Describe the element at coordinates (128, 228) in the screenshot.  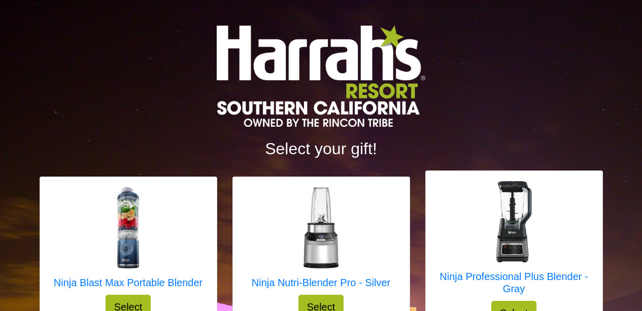
I see `img: Ninja Blast Max Portable Blender` at that location.